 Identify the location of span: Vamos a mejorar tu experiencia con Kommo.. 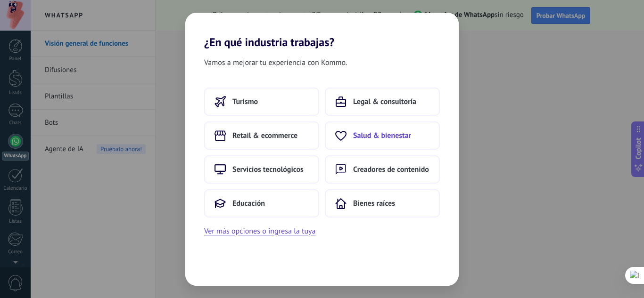
(275, 62).